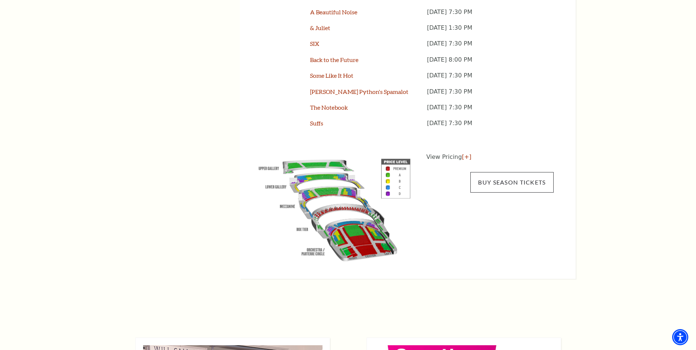 This screenshot has height=350, width=696. I want to click on a: Back to the Future, so click(334, 59).